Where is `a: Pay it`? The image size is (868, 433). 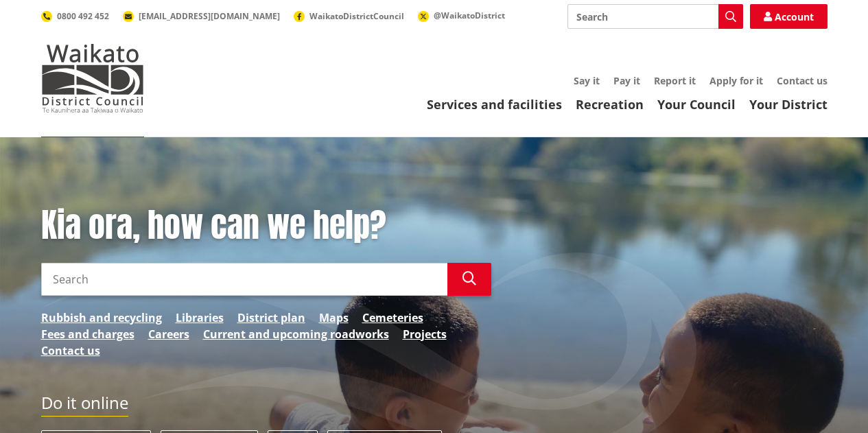
a: Pay it is located at coordinates (626, 80).